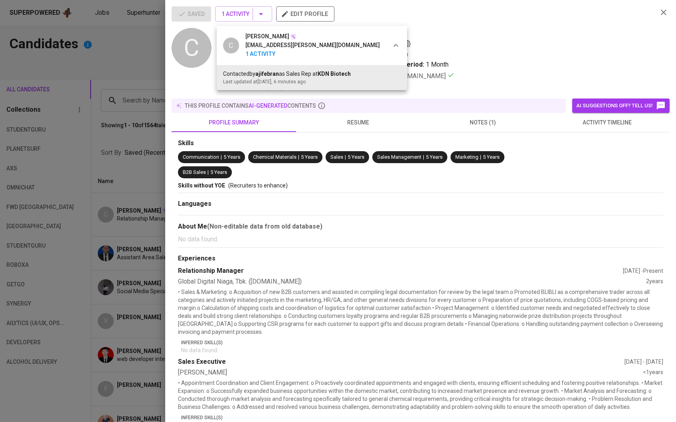 The height and width of the screenshot is (422, 676). What do you see at coordinates (312, 54) in the screenshot?
I see `b: 1 Activity` at bounding box center [312, 54].